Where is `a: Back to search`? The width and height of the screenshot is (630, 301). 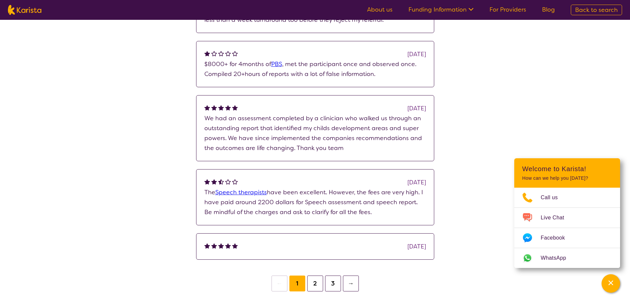 a: Back to search is located at coordinates (596, 10).